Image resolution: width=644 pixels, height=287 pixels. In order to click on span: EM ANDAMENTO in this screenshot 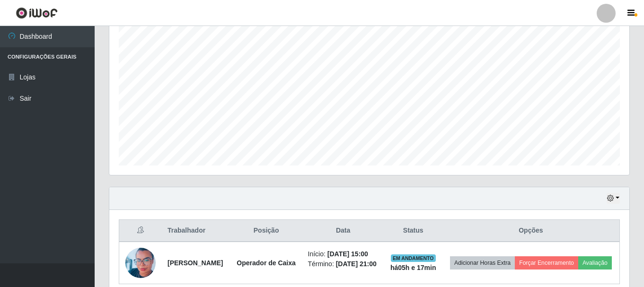, I will do `click(413, 258)`.